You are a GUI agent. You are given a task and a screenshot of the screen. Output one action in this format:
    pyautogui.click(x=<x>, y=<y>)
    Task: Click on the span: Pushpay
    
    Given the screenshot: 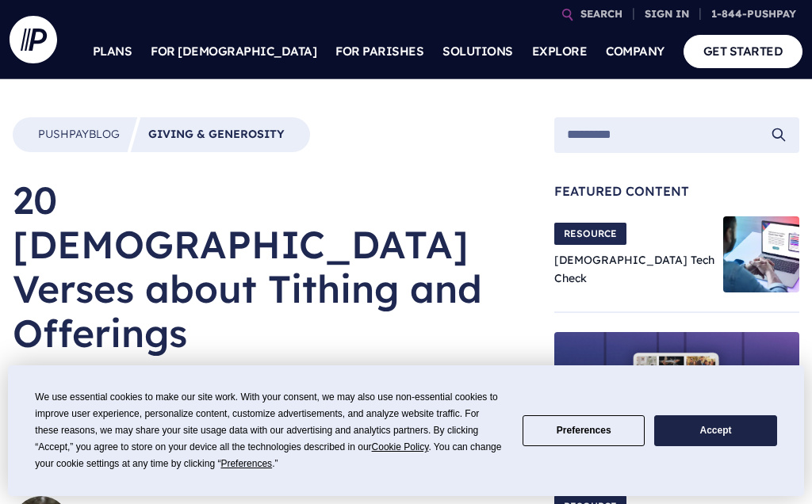 What is the action you would take?
    pyautogui.click(x=63, y=134)
    